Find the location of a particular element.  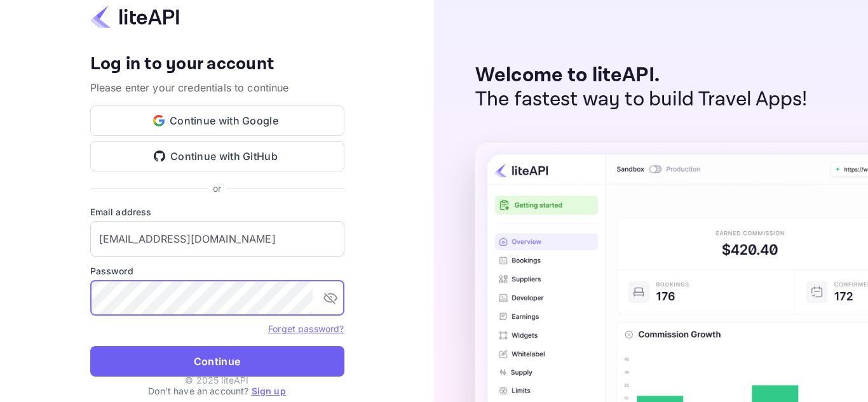

p: Please enter your credentials to continue is located at coordinates (218, 88).